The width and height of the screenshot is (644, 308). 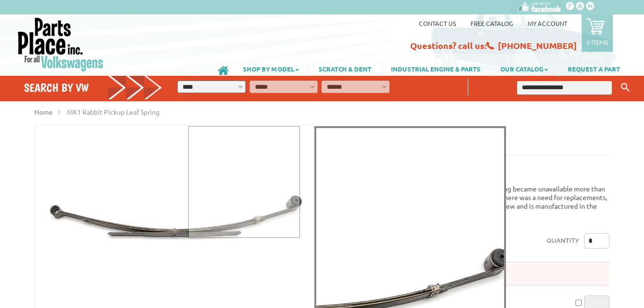 I want to click on label: Quantity, so click(x=563, y=241).